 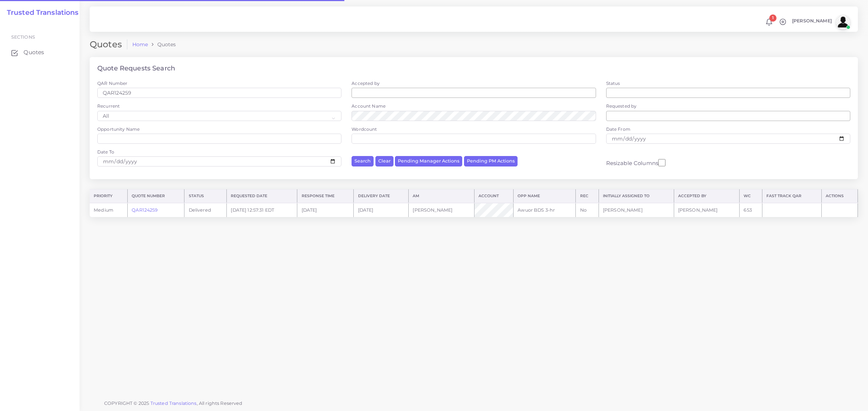 I want to click on label: Status, so click(x=613, y=83).